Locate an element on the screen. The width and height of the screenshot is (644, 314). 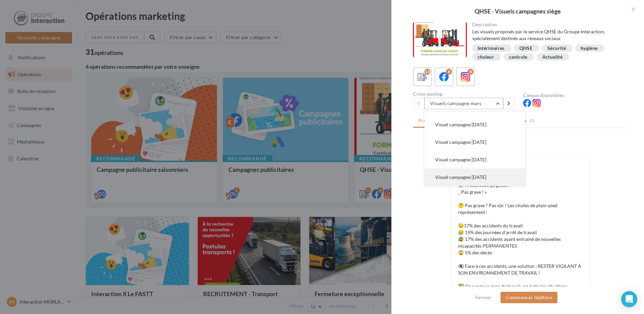
div: Cross-posting is located at coordinates (466, 94).